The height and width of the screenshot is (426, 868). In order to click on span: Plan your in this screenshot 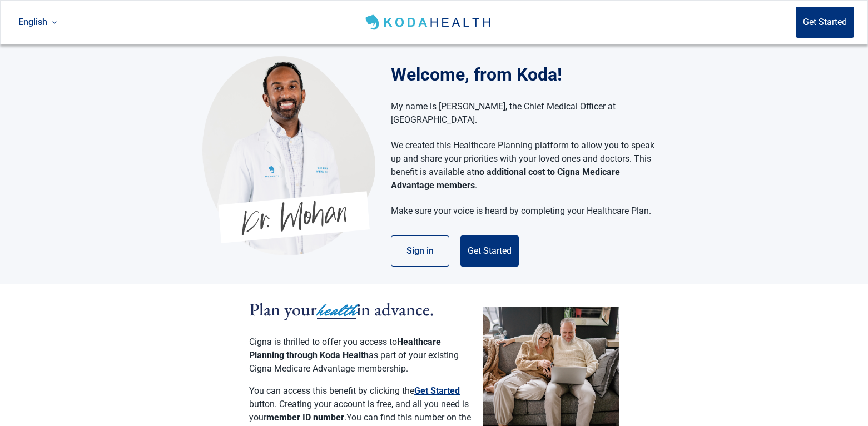, I will do `click(283, 309)`.